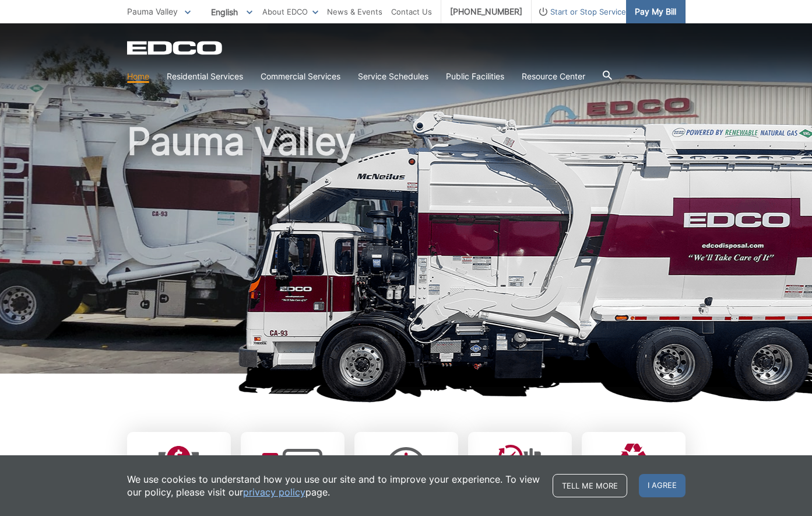  I want to click on a: privacy policy, so click(274, 492).